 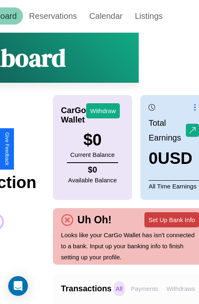 What do you see at coordinates (119, 288) in the screenshot?
I see `p: All` at bounding box center [119, 288].